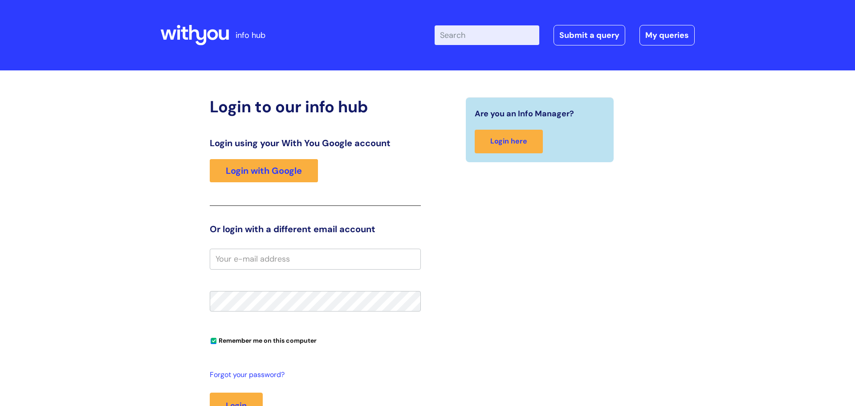  What do you see at coordinates (264, 171) in the screenshot?
I see `a: Login with Google` at bounding box center [264, 171].